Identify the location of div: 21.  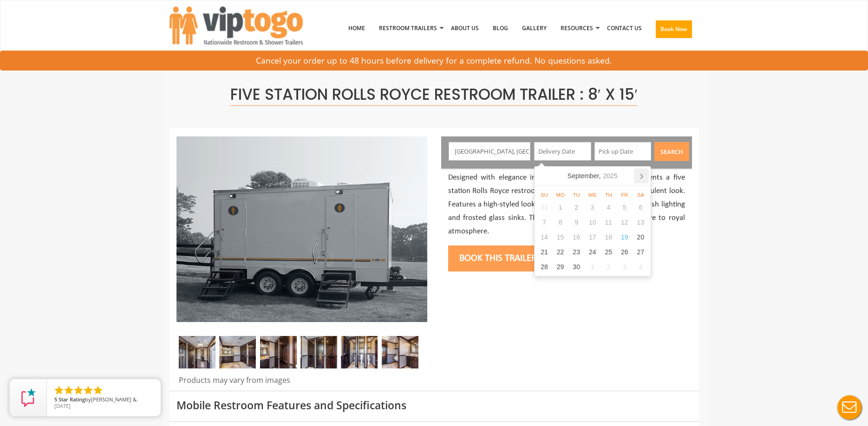
(544, 252).